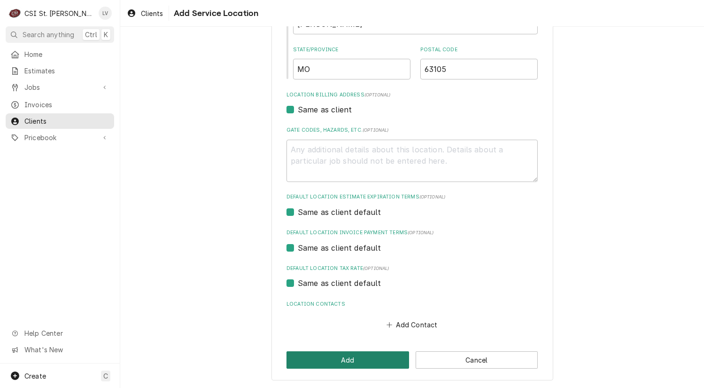 The width and height of the screenshot is (704, 388). I want to click on div: CSI St. Louis's Avatar, so click(15, 13).